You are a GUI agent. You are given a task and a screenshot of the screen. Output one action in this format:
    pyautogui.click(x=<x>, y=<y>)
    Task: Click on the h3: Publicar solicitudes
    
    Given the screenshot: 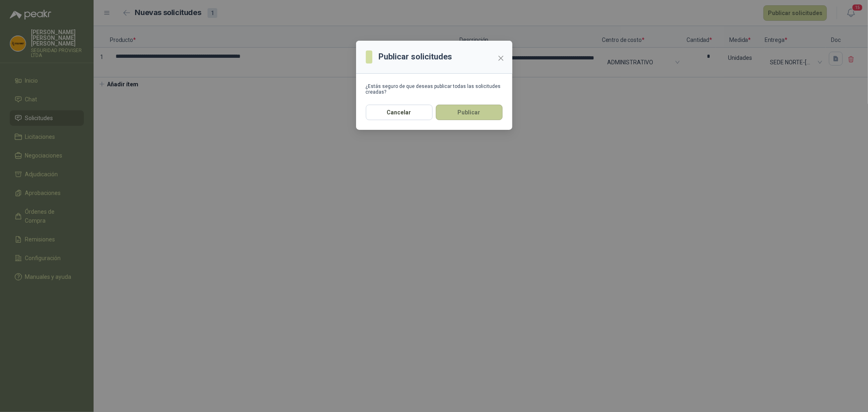 What is the action you would take?
    pyautogui.click(x=415, y=57)
    